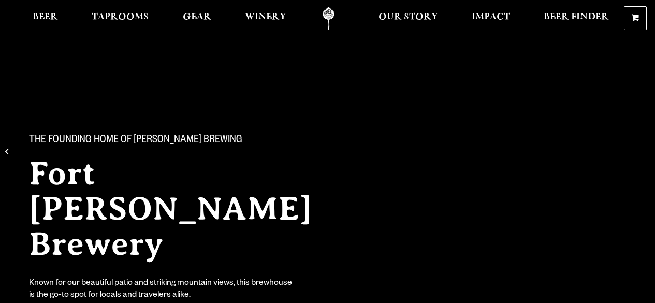 This screenshot has width=655, height=303. Describe the element at coordinates (408, 18) in the screenshot. I see `a: Our Story` at that location.